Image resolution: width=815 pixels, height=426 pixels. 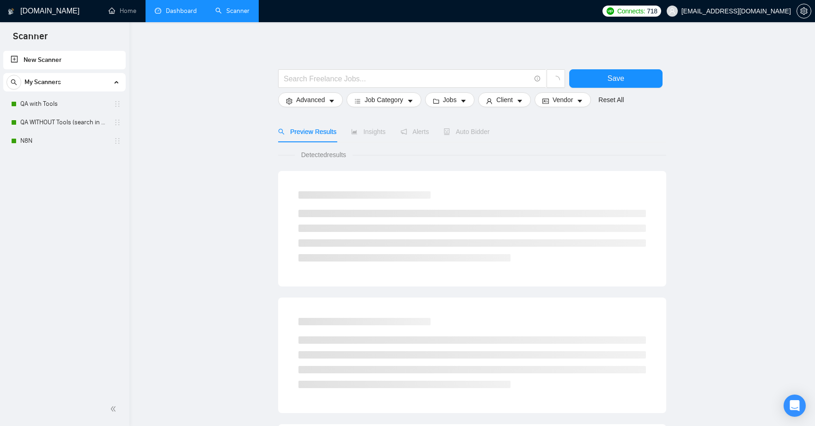 I want to click on input: Search Freelance Jobs..., so click(x=407, y=79).